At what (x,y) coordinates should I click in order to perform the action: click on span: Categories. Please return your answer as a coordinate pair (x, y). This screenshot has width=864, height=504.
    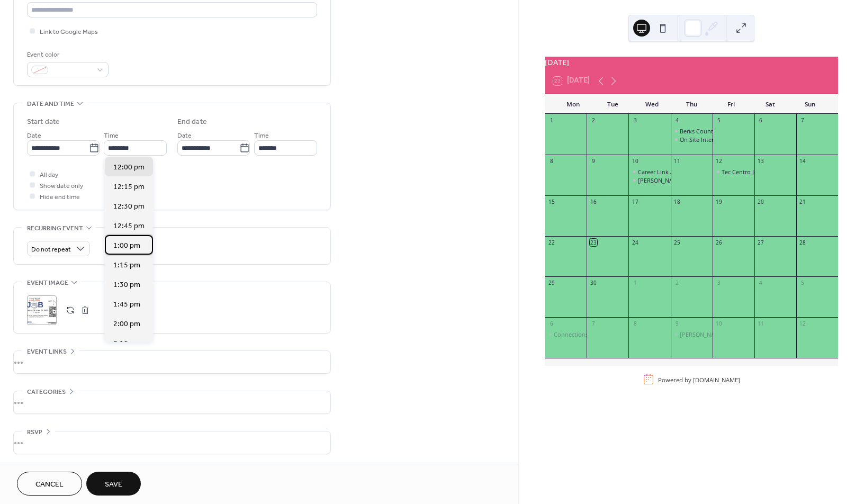
    Looking at the image, I should click on (46, 392).